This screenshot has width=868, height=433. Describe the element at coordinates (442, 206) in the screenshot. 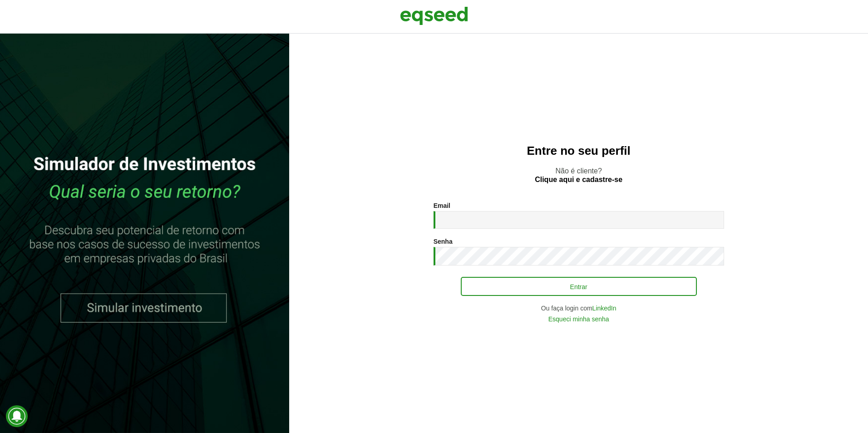

I see `label: Email` at that location.